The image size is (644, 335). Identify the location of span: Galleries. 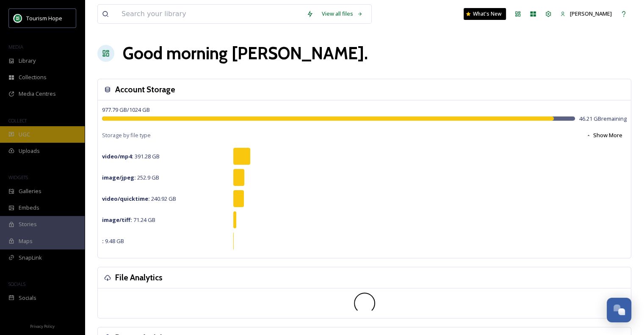
(30, 191).